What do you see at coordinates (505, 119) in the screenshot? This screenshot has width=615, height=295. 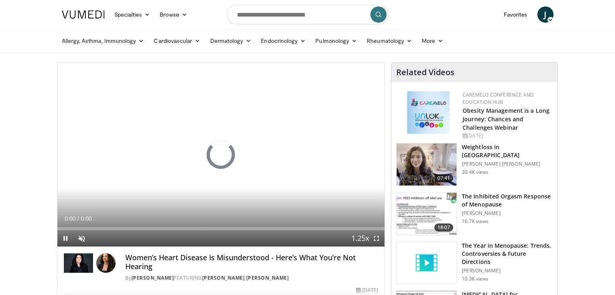 I see `a: Obesity Management is a Long Journey: Chances and Challenges Webinar` at bounding box center [505, 119].